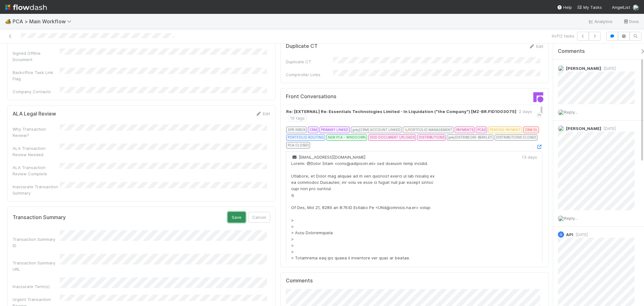 The width and height of the screenshot is (644, 306). What do you see at coordinates (589, 7) in the screenshot?
I see `a: My Tasks` at bounding box center [589, 7].